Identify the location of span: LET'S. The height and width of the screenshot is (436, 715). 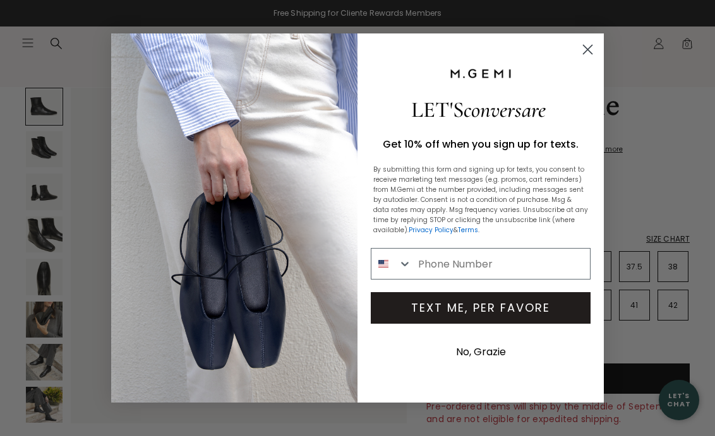
(478, 110).